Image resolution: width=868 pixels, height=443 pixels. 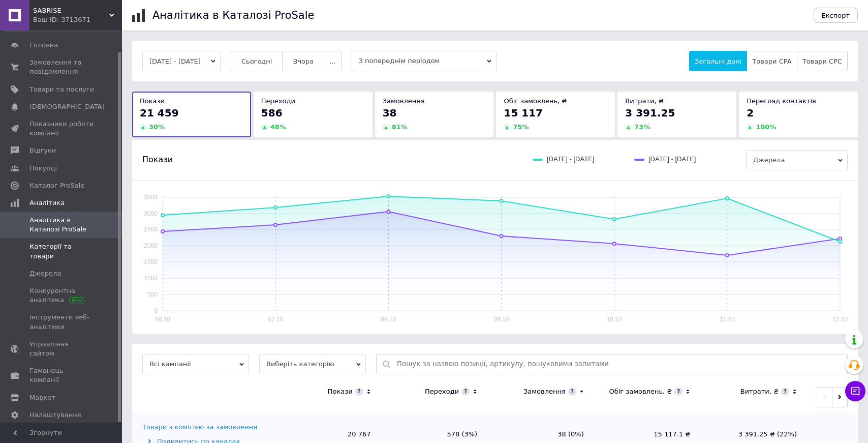 I want to click on text: 0, so click(x=155, y=310).